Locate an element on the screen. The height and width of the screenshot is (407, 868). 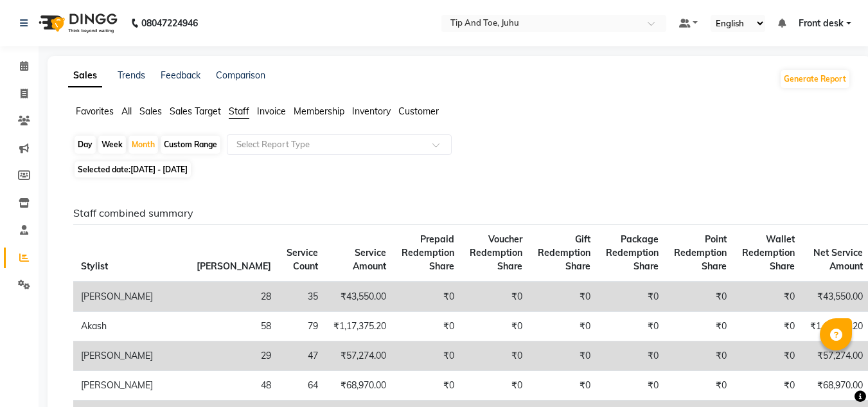
div: Custom Range is located at coordinates (190, 144).